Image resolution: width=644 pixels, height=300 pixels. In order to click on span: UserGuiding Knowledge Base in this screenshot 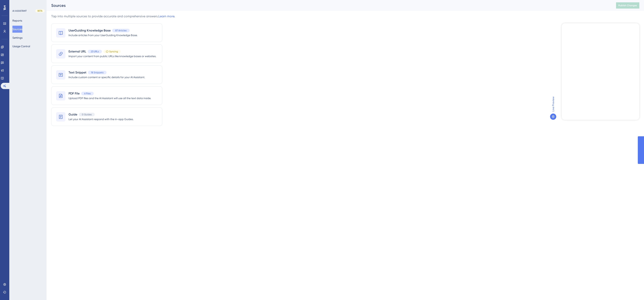, I will do `click(90, 31)`.